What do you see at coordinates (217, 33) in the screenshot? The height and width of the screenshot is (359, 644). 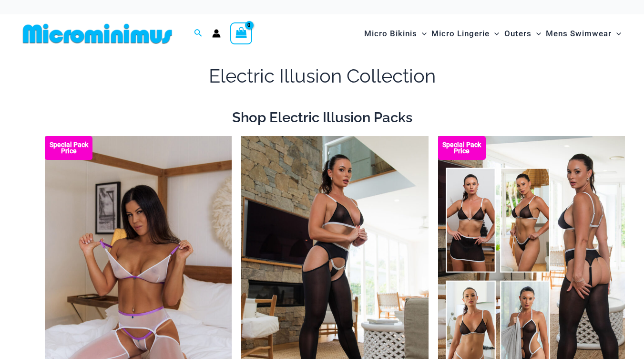 I see `a: Account icon link` at bounding box center [217, 33].